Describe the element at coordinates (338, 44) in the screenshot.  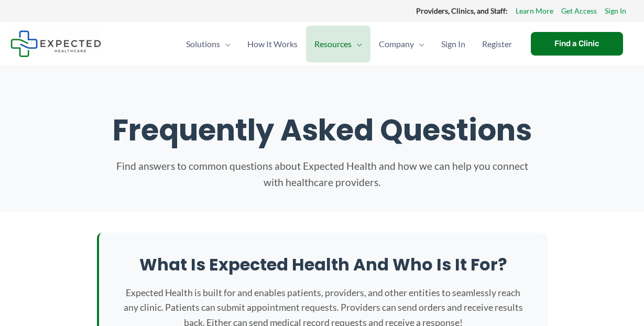
I see `a: ResourcesMenu Toggle` at that location.